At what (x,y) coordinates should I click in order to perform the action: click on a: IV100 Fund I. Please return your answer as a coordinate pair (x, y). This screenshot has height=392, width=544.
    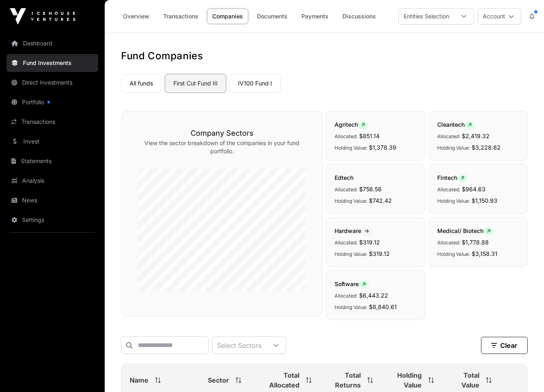
    Looking at the image, I should click on (255, 83).